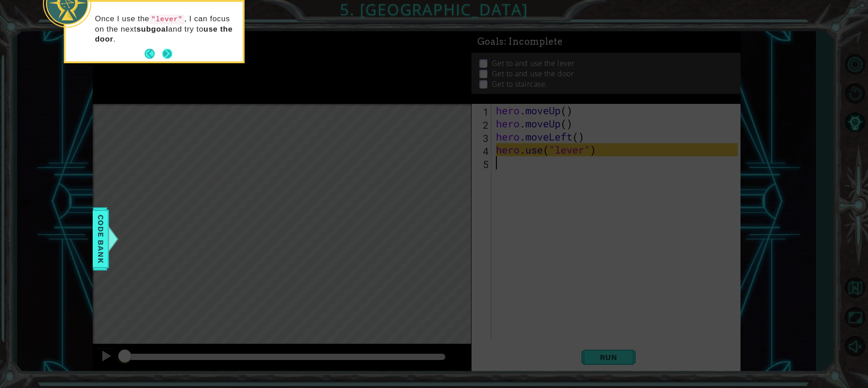  Describe the element at coordinates (164, 34) in the screenshot. I see `strong: use the door` at that location.